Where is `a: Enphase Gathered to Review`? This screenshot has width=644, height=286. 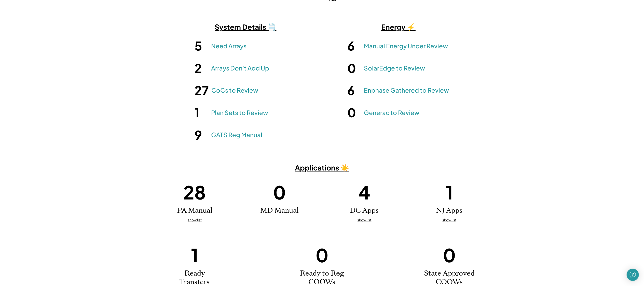
a: Enphase Gathered to Review is located at coordinates (407, 90).